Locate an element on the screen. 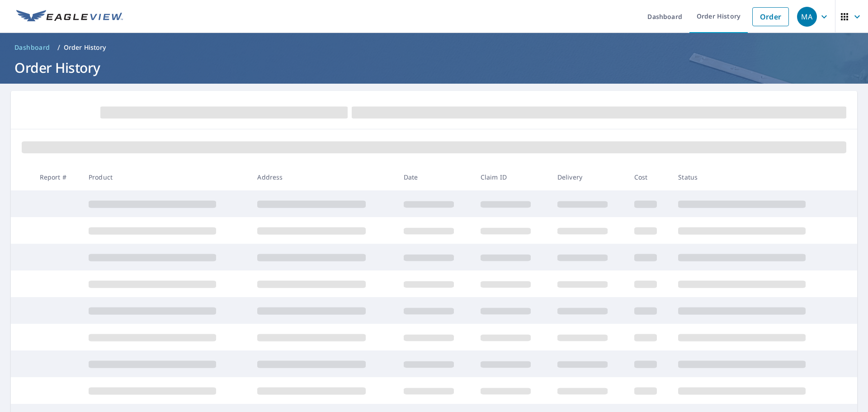  th: Delivery is located at coordinates (589, 177).